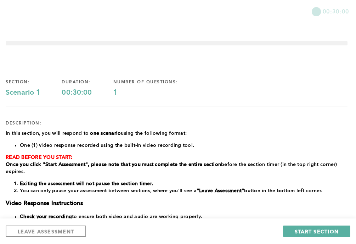  Describe the element at coordinates (48, 133) in the screenshot. I see `span: In this section, you will respond to` at that location.